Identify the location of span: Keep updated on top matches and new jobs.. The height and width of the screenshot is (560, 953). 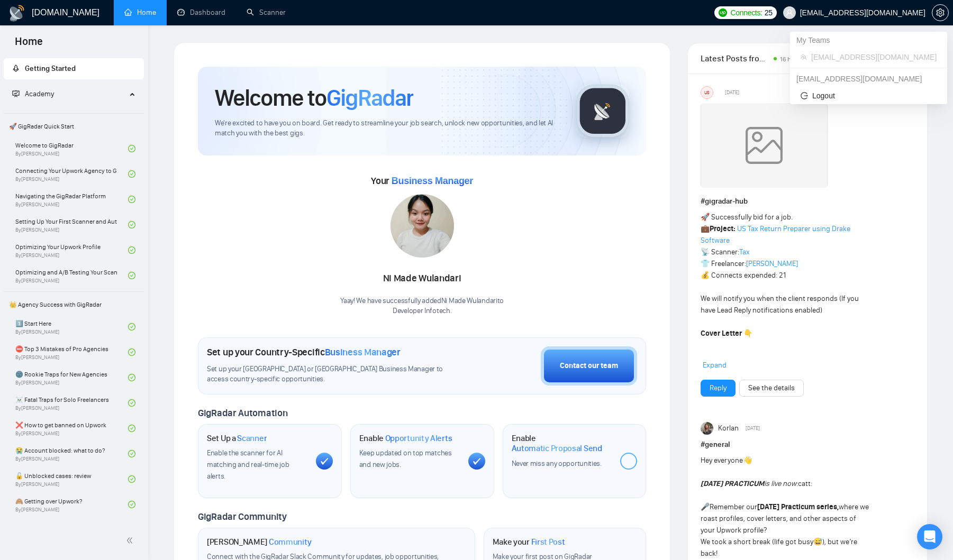
(405, 459).